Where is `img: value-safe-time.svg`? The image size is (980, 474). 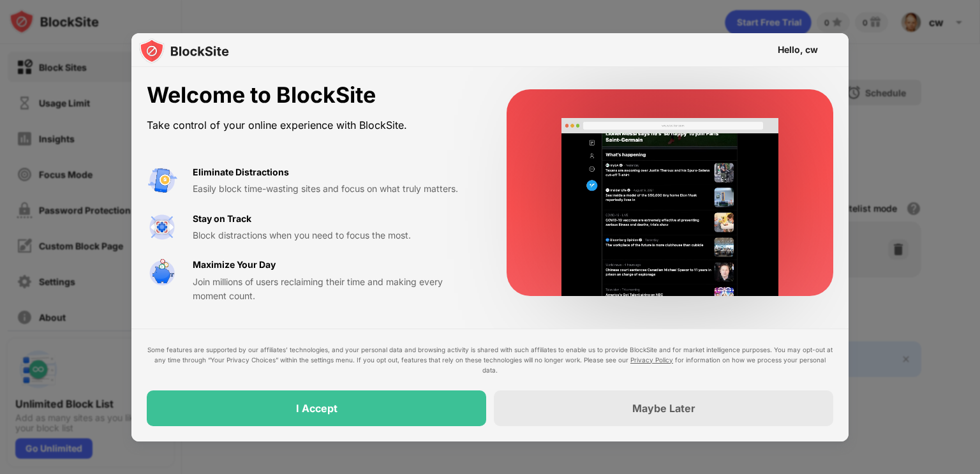 img: value-safe-time.svg is located at coordinates (162, 273).